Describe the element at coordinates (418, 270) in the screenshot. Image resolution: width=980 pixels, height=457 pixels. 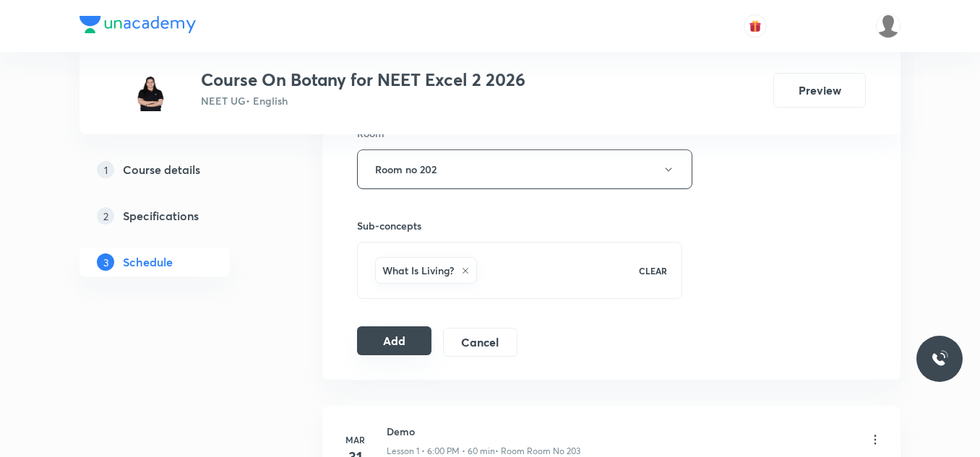
I see `h6: What Is Living?` at that location.